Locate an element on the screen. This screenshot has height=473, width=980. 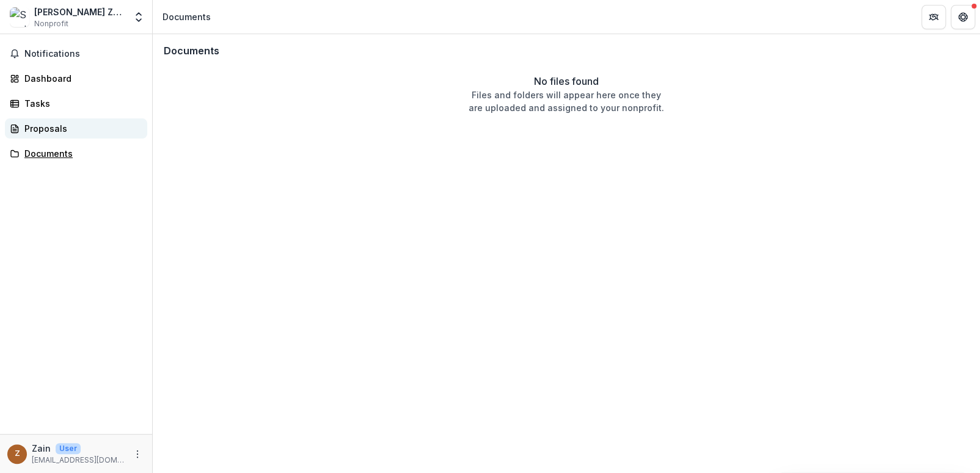
span: Notifications is located at coordinates (83, 54).